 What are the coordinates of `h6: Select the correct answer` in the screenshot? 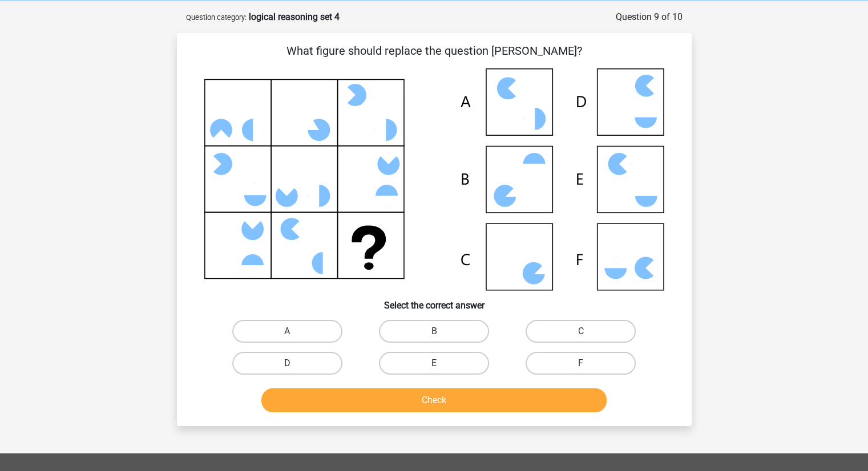 It's located at (434, 300).